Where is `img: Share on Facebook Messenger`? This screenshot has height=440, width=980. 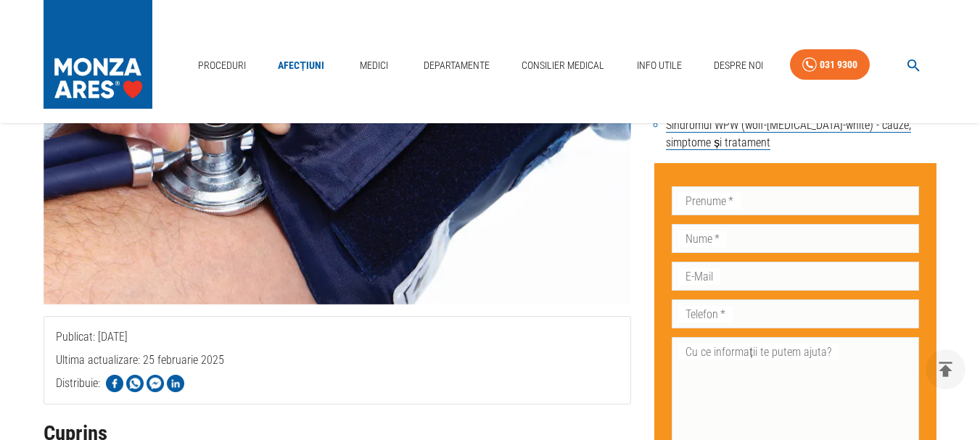 img: Share on Facebook Messenger is located at coordinates (155, 384).